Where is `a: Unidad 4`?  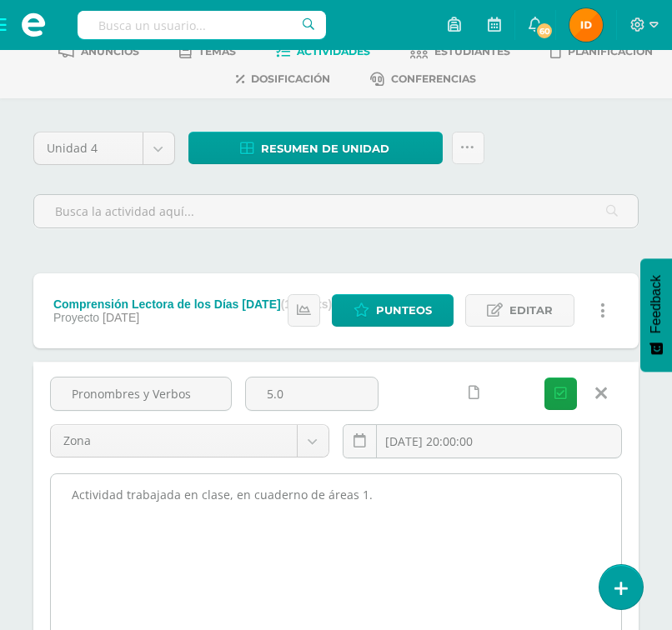 a: Unidad 4 is located at coordinates (105, 148).